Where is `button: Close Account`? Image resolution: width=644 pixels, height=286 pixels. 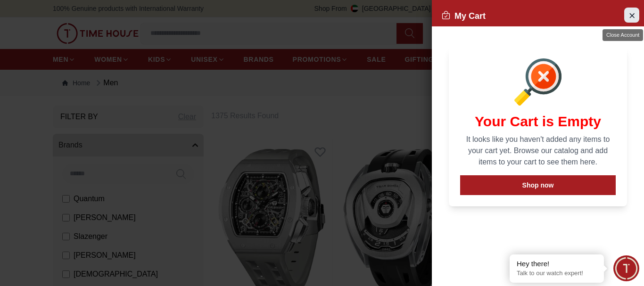 button: Close Account is located at coordinates (632, 15).